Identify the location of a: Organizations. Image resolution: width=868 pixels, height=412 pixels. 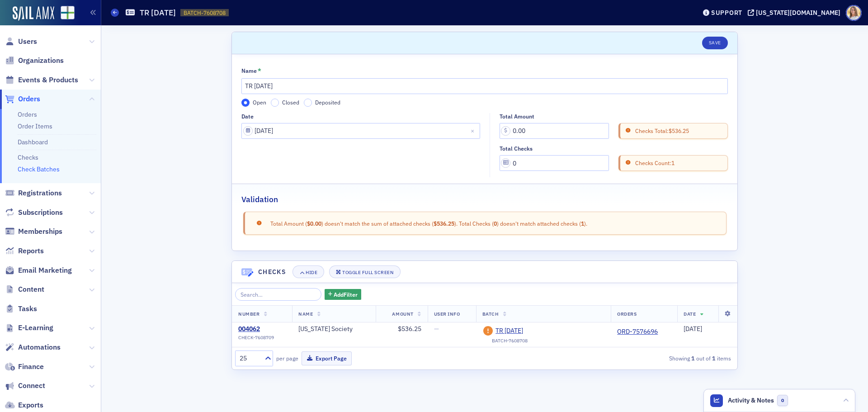
(34, 60).